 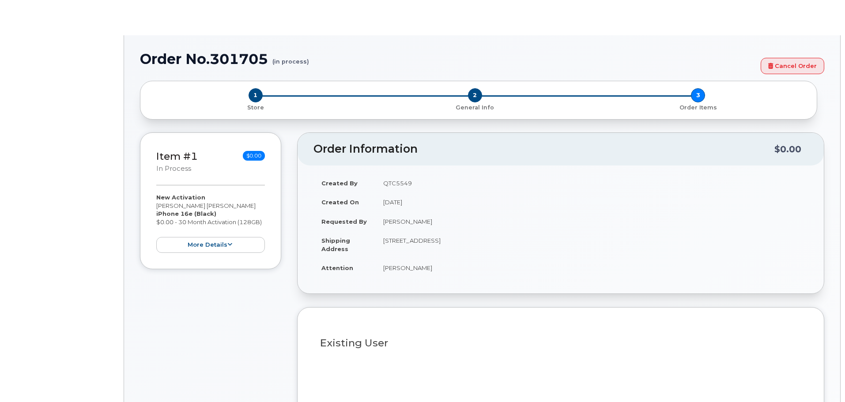 I want to click on span: 1, so click(x=256, y=95).